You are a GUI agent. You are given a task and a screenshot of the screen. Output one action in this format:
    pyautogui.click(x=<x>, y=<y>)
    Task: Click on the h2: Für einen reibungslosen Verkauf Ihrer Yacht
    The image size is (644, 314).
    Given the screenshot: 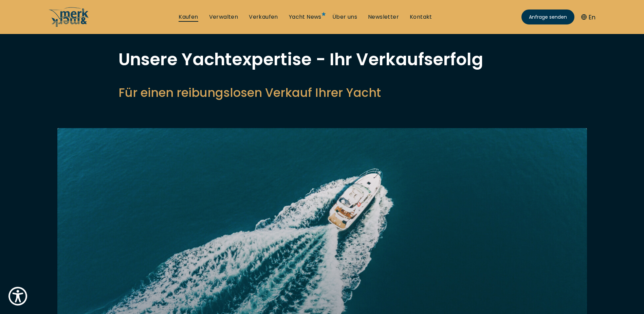 What is the action you would take?
    pyautogui.click(x=322, y=92)
    